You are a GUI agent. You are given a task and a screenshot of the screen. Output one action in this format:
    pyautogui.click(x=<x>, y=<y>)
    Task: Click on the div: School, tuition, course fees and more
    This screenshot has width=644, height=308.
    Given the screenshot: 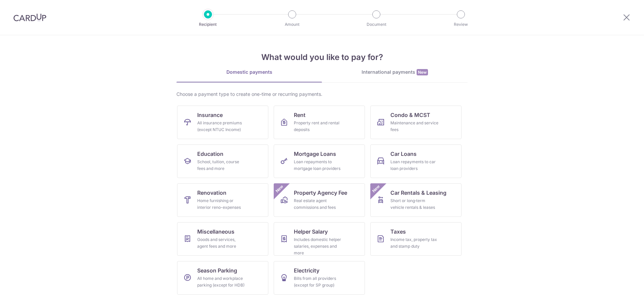 What is the action you would take?
    pyautogui.click(x=221, y=165)
    